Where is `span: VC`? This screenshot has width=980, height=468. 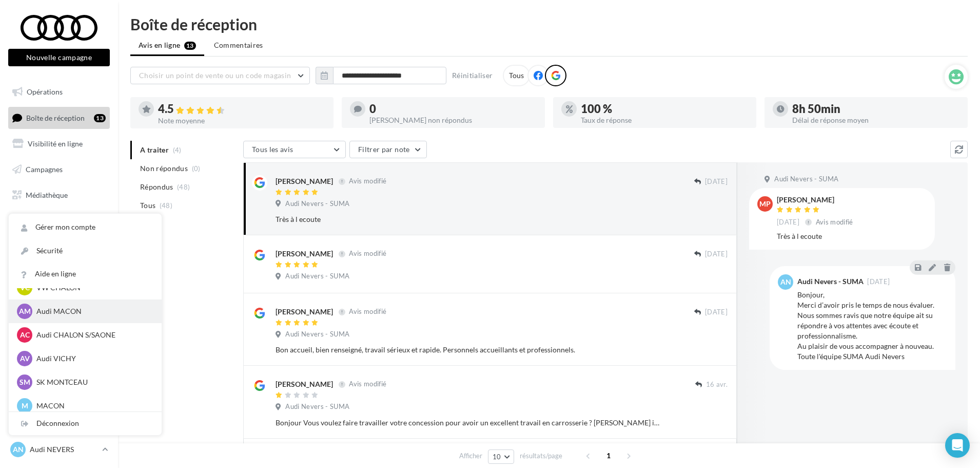 span: VC is located at coordinates (25, 287).